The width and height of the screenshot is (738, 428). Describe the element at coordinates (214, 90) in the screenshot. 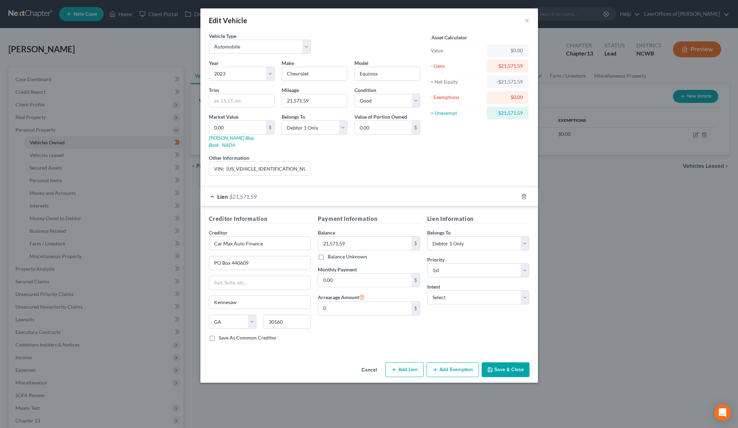

I see `label: Trim` at that location.